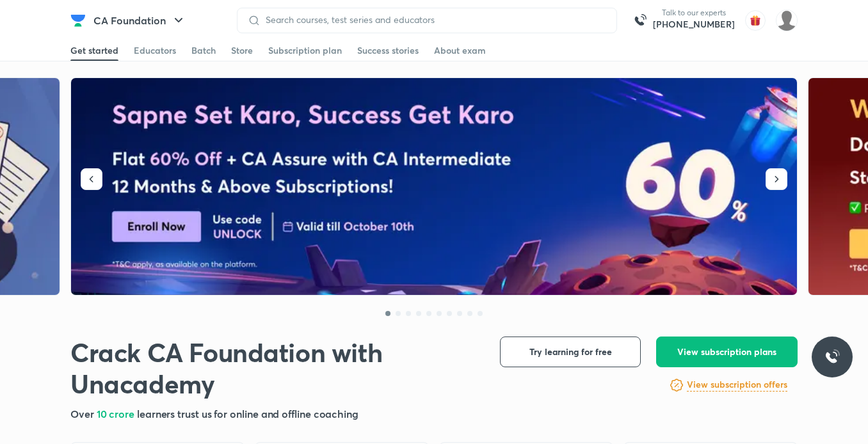  I want to click on span: learners trust us for online and offline coaching, so click(248, 414).